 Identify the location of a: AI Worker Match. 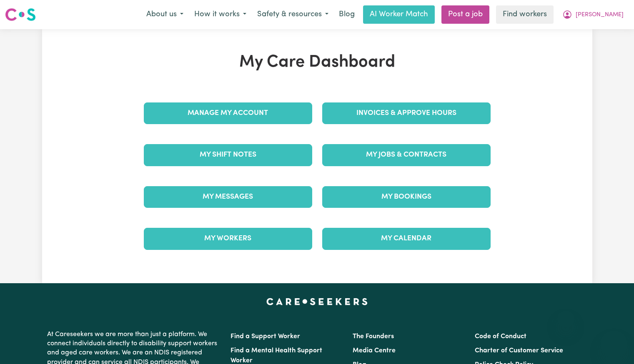
(399, 14).